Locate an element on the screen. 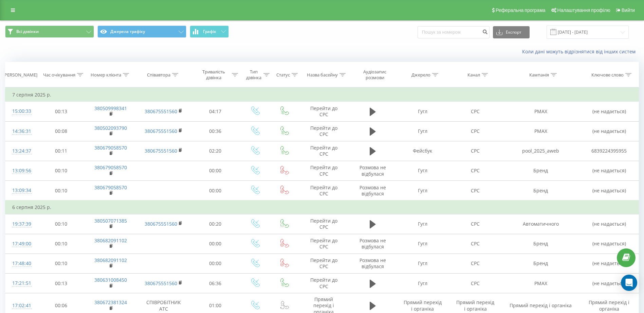 The image size is (644, 313). div: Час очікування is located at coordinates (59, 75).